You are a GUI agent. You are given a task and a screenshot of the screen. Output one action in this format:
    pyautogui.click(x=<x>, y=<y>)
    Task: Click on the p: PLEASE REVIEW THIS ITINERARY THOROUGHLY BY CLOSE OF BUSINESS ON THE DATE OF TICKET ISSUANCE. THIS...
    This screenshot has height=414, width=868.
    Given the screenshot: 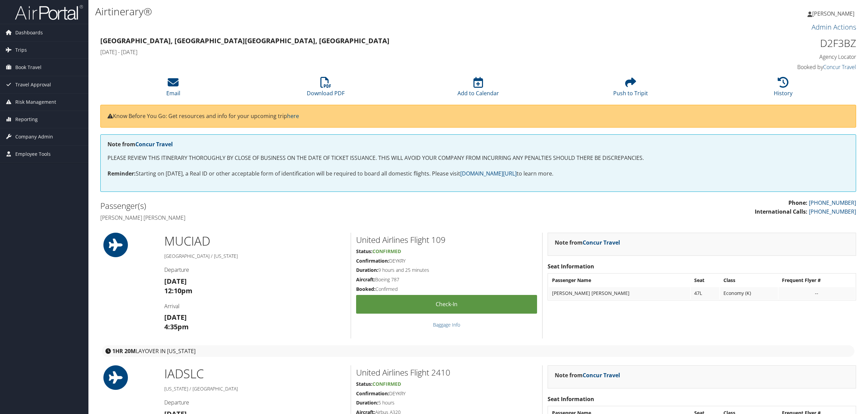 What is the action you would take?
    pyautogui.click(x=478, y=158)
    